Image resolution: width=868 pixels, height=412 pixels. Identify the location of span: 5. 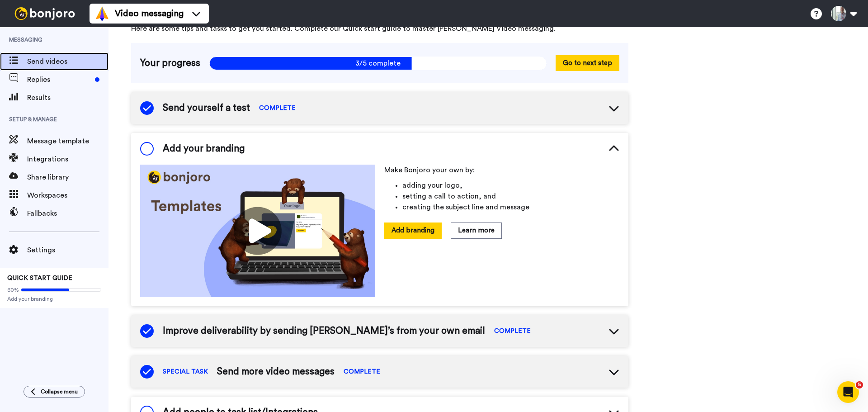
(860, 385).